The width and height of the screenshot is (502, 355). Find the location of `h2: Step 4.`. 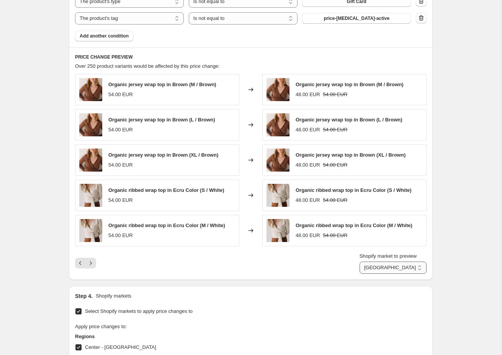

h2: Step 4. is located at coordinates (84, 296).